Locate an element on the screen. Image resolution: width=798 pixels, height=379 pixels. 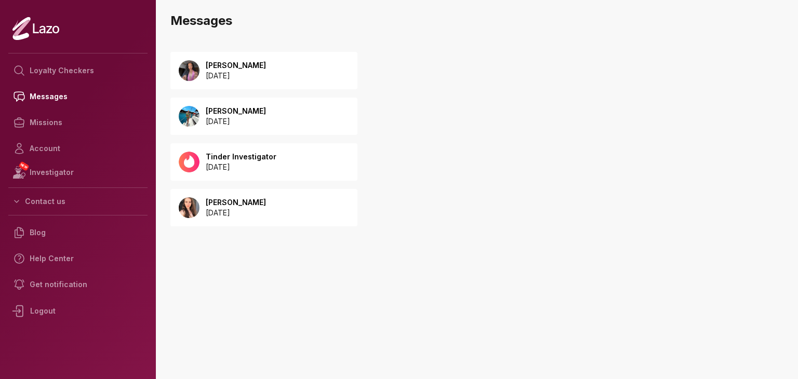
a: Get notification is located at coordinates (78, 285).